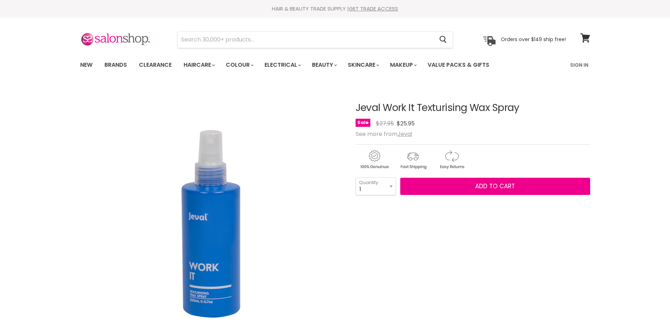  I want to click on a: GET TRADE ACCESS, so click(374, 8).